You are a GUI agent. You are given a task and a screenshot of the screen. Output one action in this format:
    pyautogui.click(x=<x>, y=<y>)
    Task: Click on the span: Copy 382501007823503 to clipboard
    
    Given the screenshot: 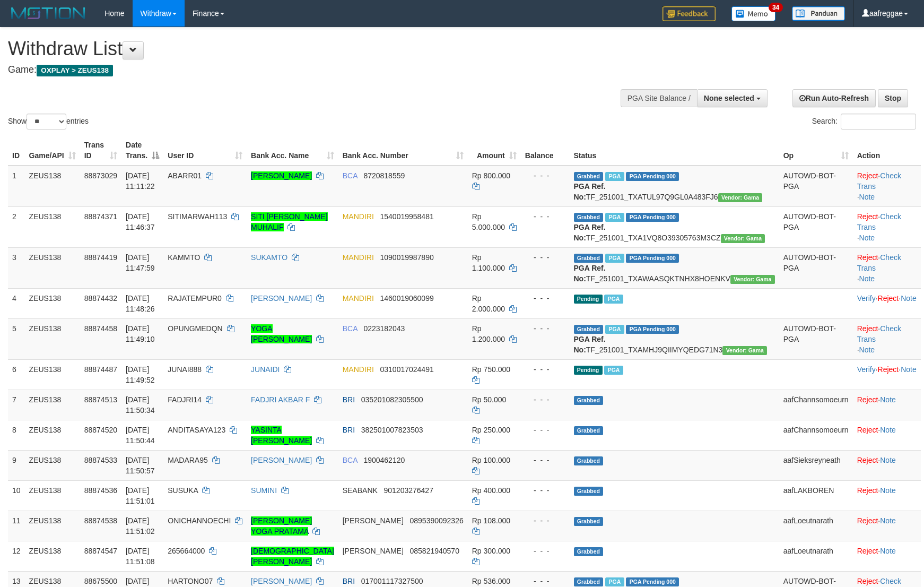 What is the action you would take?
    pyautogui.click(x=393, y=430)
    